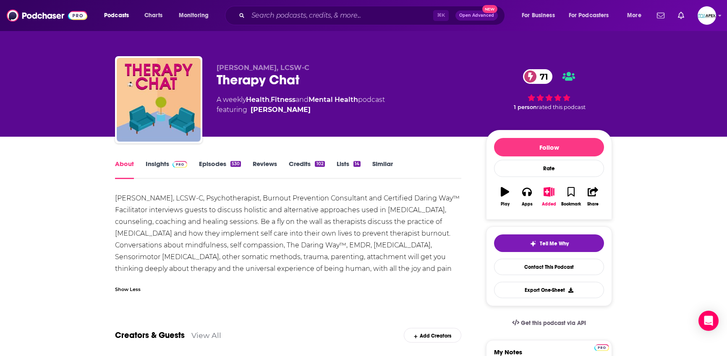 The width and height of the screenshot is (727, 356). Describe the element at coordinates (47, 16) in the screenshot. I see `a: Podchaser - Follow, Share and Rate Podcasts` at that location.